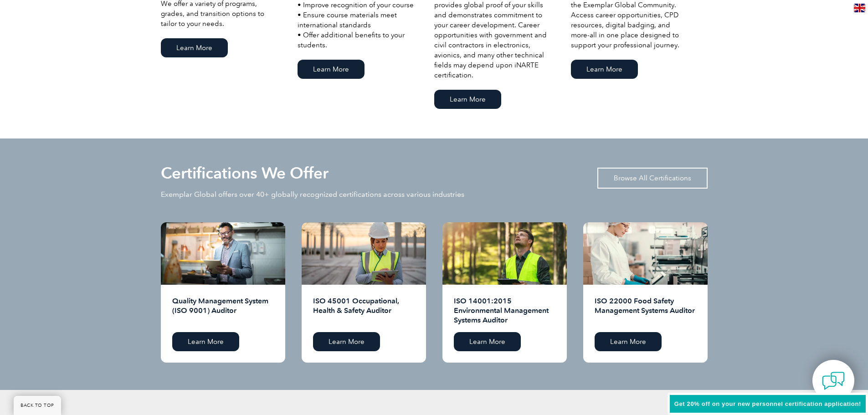 This screenshot has height=415, width=868. I want to click on a: BACK TO TOP, so click(38, 405).